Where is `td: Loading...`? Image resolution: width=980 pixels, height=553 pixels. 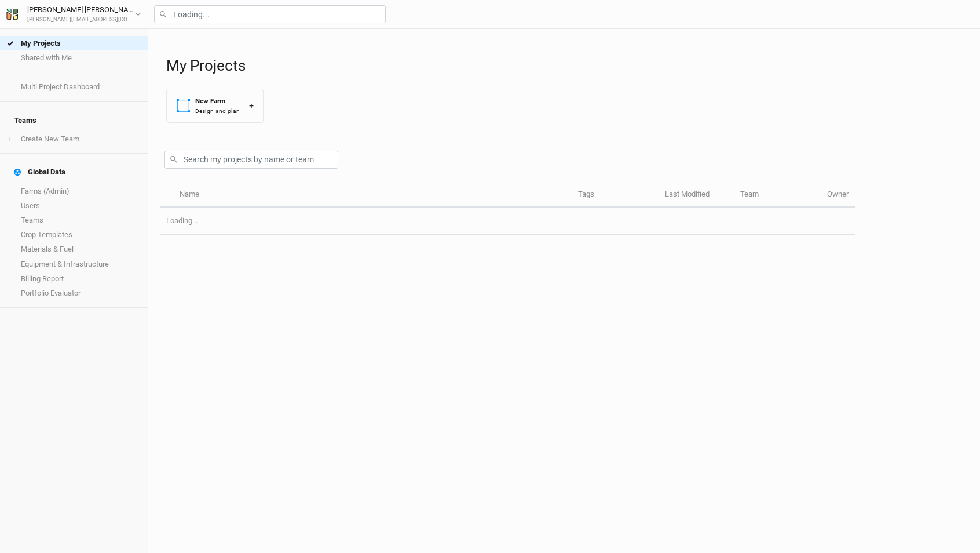
td: Loading... is located at coordinates (508, 221).